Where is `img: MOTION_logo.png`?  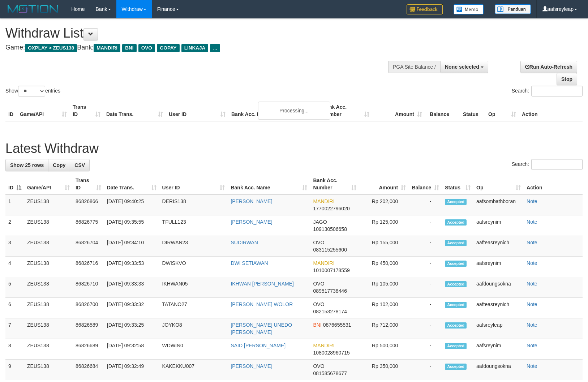
img: MOTION_logo.png is located at coordinates (33, 9).